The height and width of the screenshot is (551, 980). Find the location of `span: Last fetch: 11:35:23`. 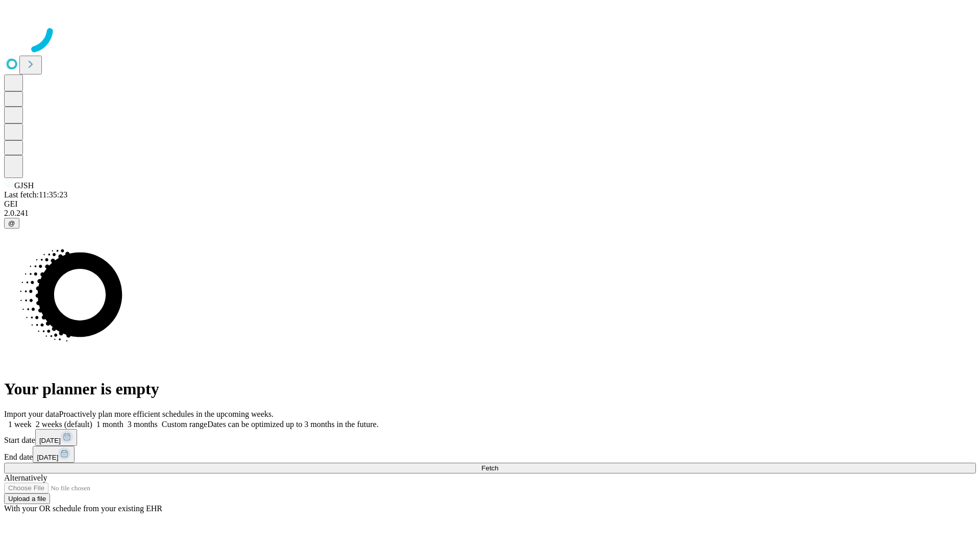

span: Last fetch: 11:35:23 is located at coordinates (35, 195).